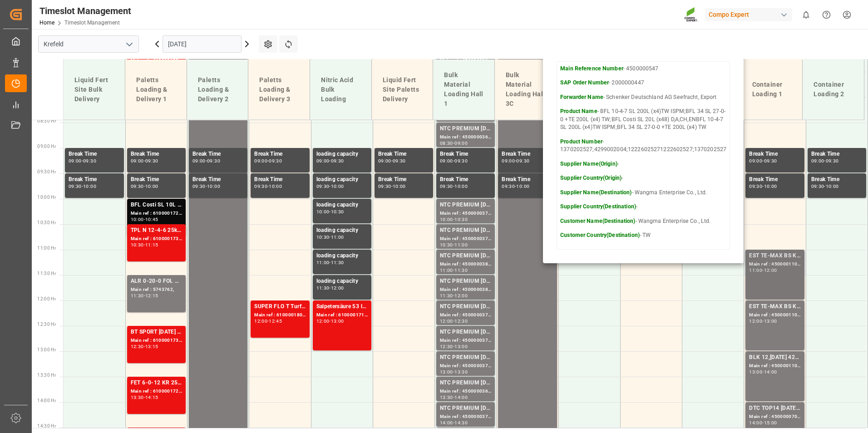  I want to click on p: - 2000000447, so click(643, 83).